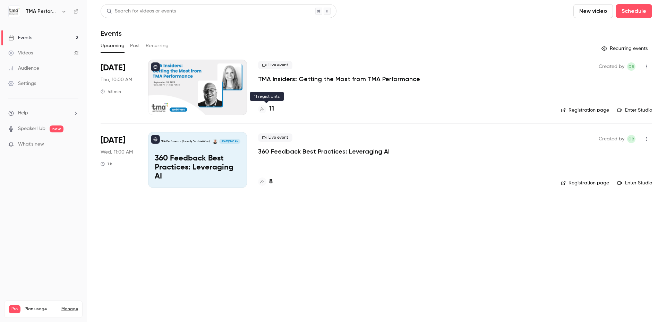  Describe the element at coordinates (265, 182) in the screenshot. I see `a: 8` at that location.